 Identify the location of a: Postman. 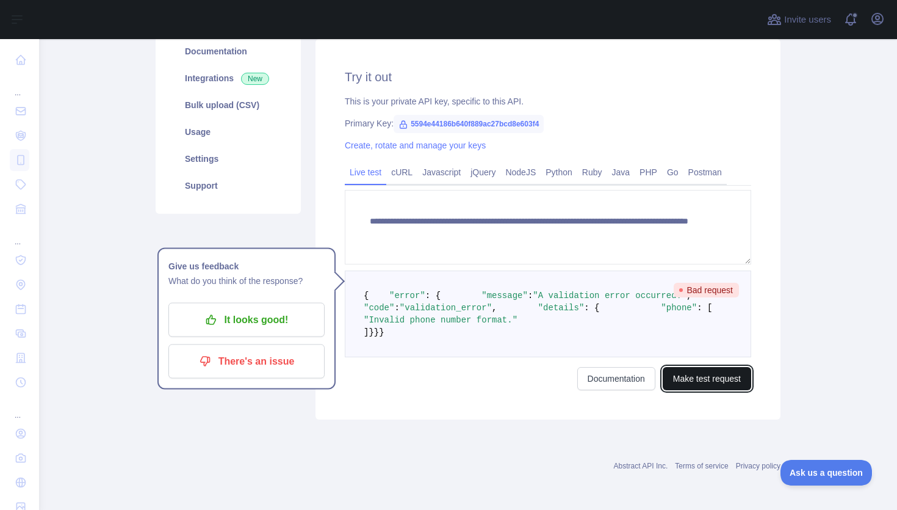
(705, 172).